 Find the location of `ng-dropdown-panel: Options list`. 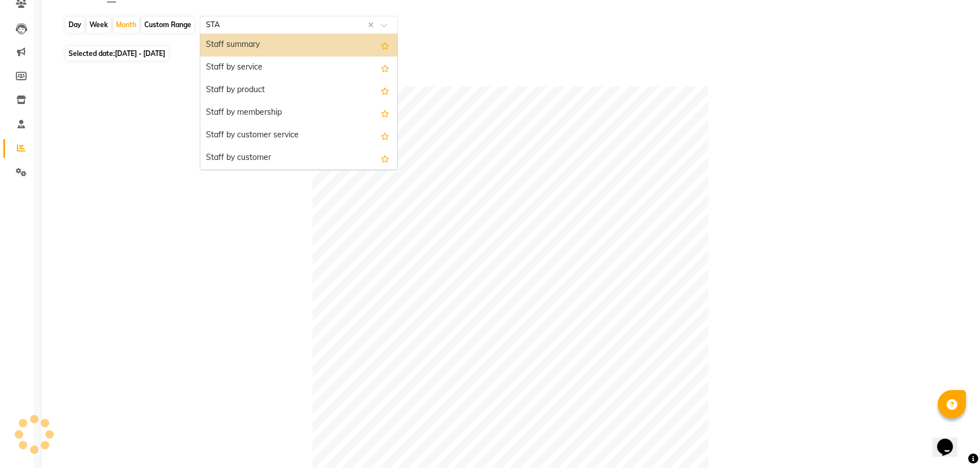

ng-dropdown-panel: Options list is located at coordinates (299, 102).